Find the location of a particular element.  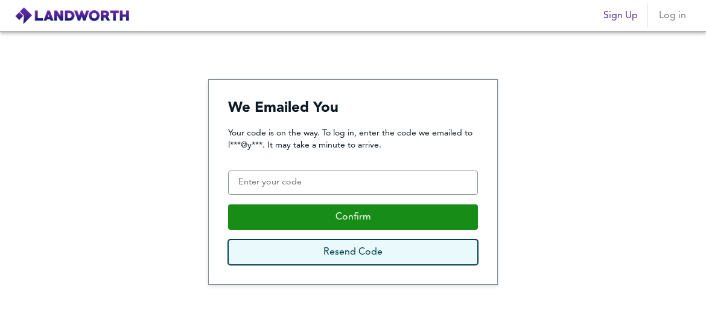

button: Confirm is located at coordinates (353, 217).